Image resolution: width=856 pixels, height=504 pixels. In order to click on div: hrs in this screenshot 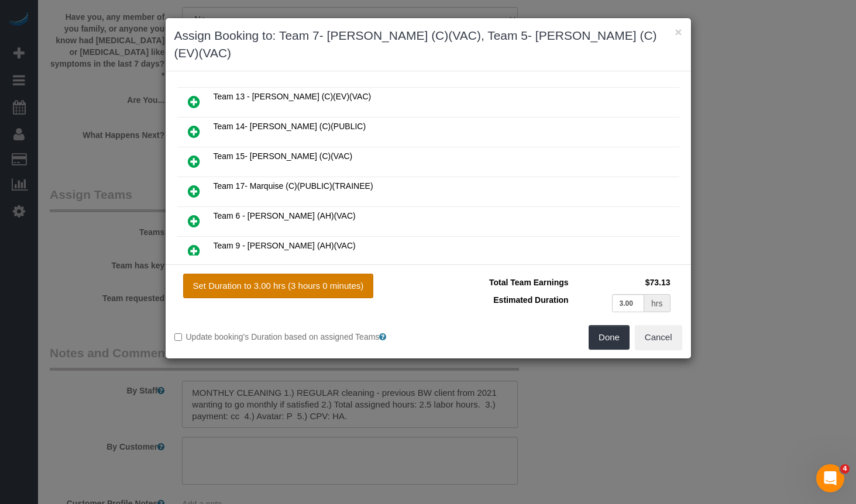, I will do `click(658, 303)`.